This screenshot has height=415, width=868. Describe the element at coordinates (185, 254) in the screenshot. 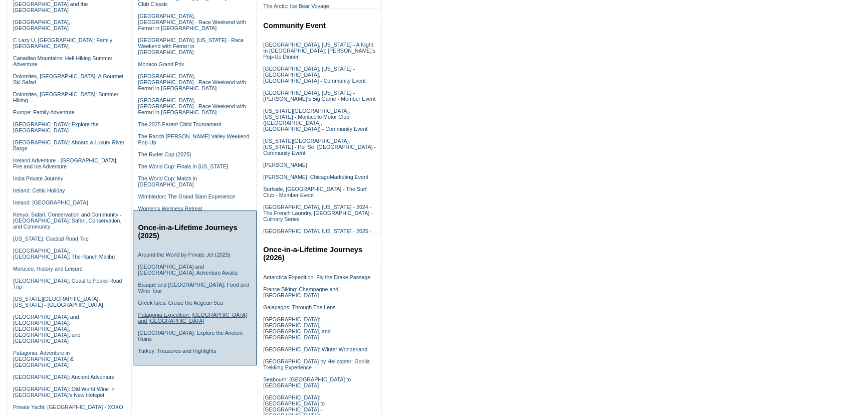

I see `a: Around the World by Private Jet (2025)` at that location.